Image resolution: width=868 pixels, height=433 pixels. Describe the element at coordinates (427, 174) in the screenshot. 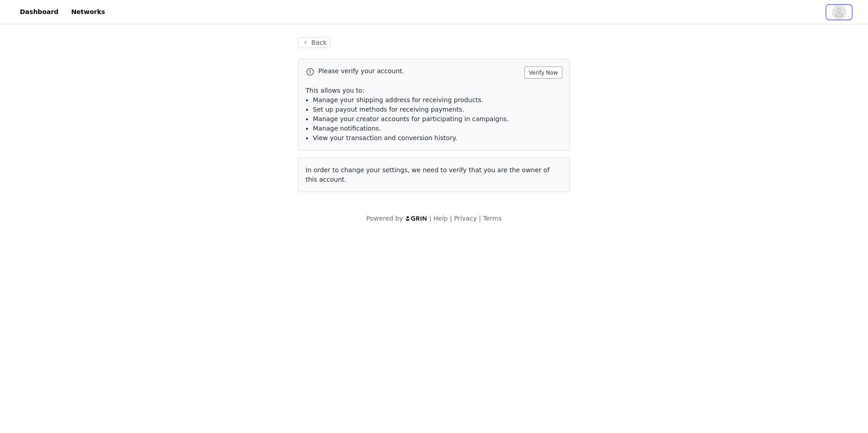

I see `span: In order to change your settings, we need to verify that you are the owner of this account.` at that location.